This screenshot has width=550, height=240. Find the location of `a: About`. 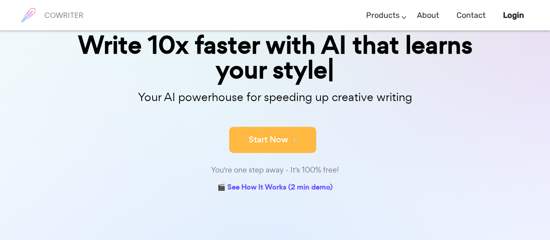

a: About is located at coordinates (428, 15).